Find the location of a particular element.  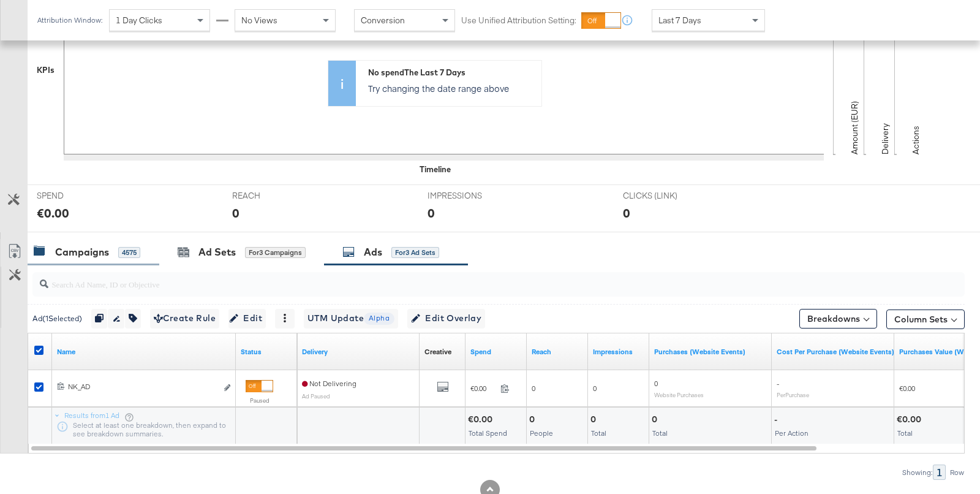

div: Attribution Window: is located at coordinates (70, 20).